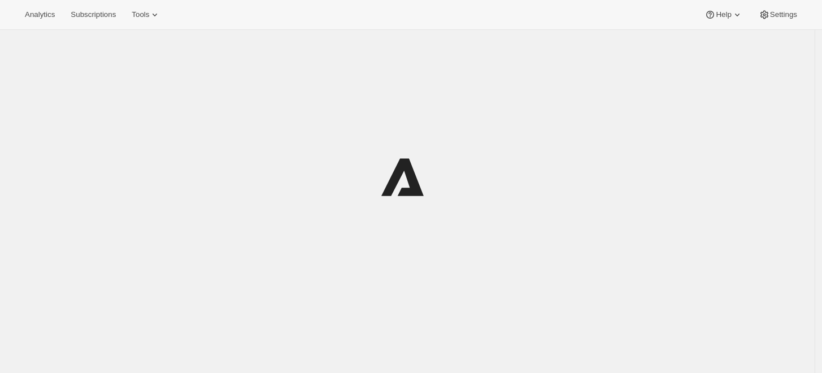 The height and width of the screenshot is (373, 822). What do you see at coordinates (93, 15) in the screenshot?
I see `button: Subscriptions` at bounding box center [93, 15].